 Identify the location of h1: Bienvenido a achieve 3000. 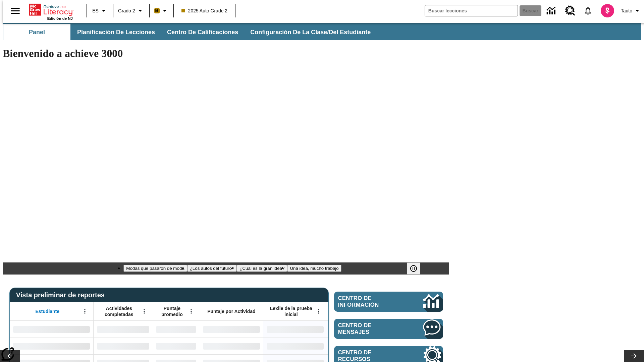
(226, 53).